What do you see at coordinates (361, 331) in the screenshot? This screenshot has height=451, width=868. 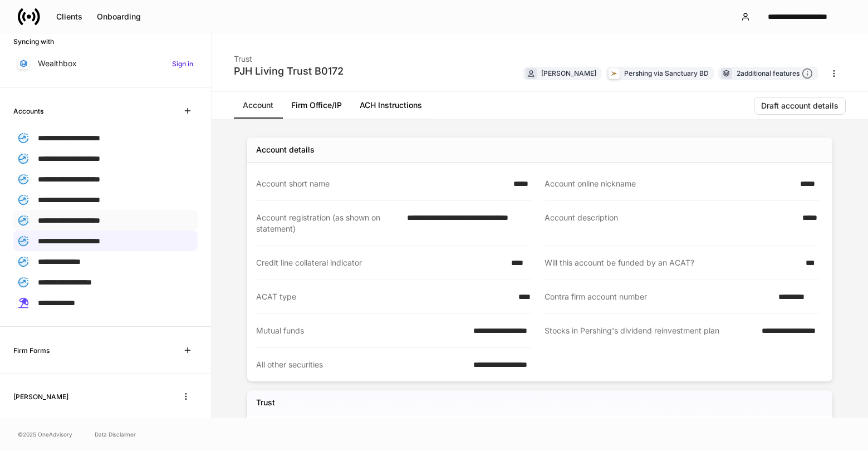 I see `div: Mutual funds` at bounding box center [361, 331].